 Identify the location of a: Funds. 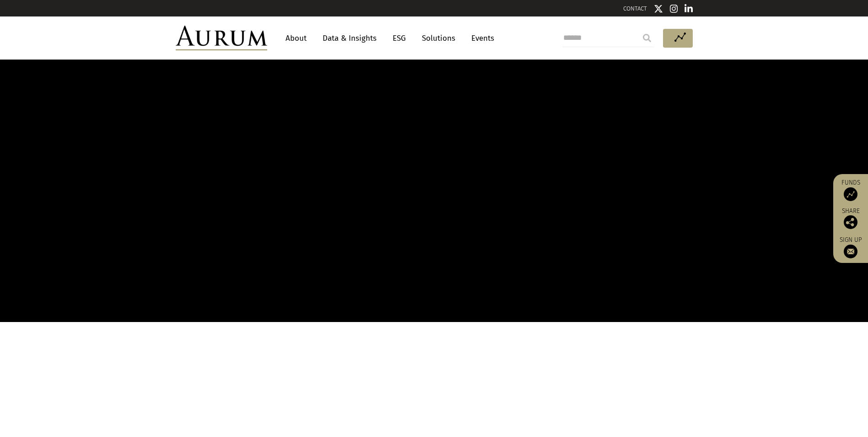
(851, 190).